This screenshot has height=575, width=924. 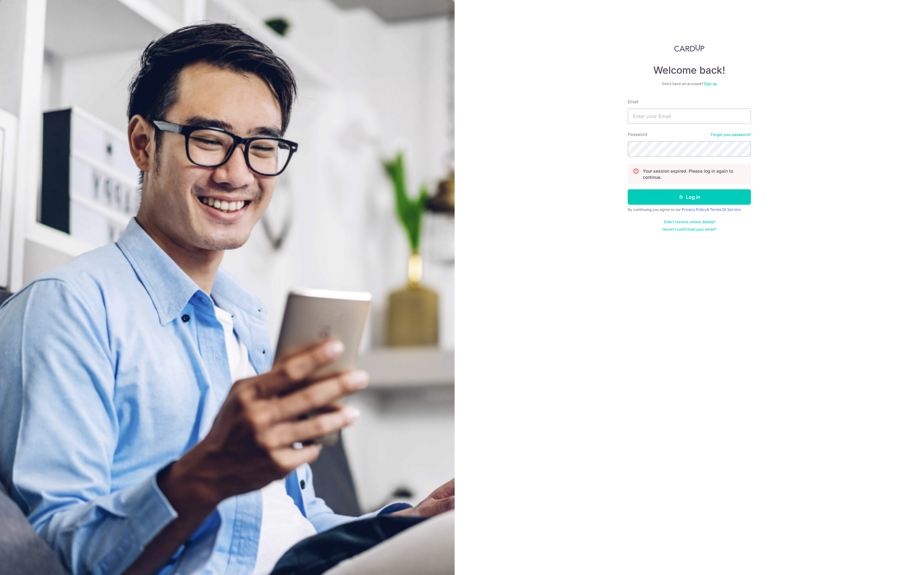 What do you see at coordinates (694, 174) in the screenshot?
I see `p: Your session expired. Please log in again to continue.` at bounding box center [694, 174].